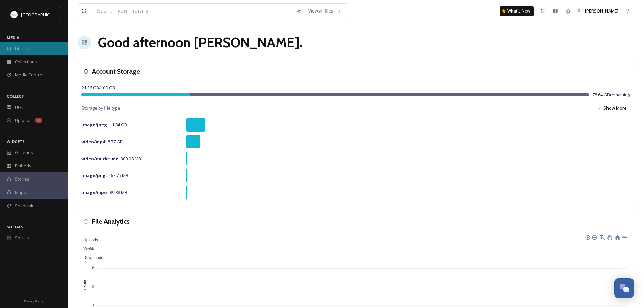  I want to click on a: What's New, so click(517, 11).